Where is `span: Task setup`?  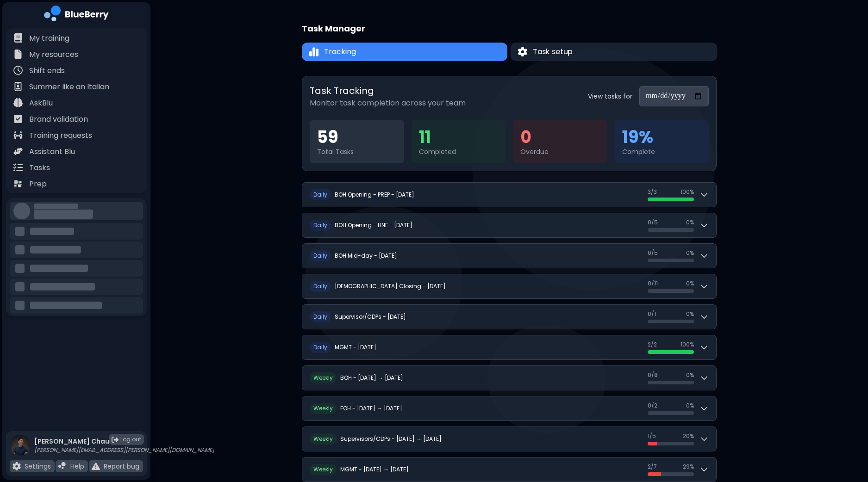 span: Task setup is located at coordinates (553, 52).